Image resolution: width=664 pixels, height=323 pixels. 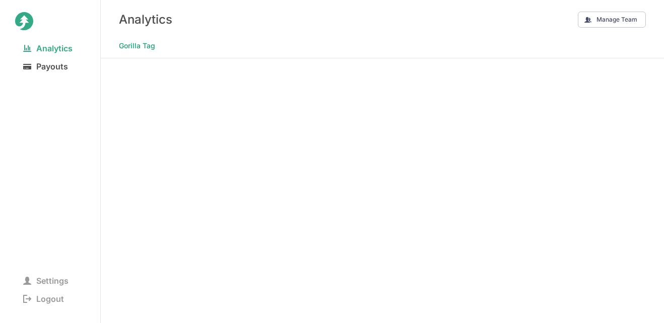 I want to click on button: Manage Team, so click(x=611, y=20).